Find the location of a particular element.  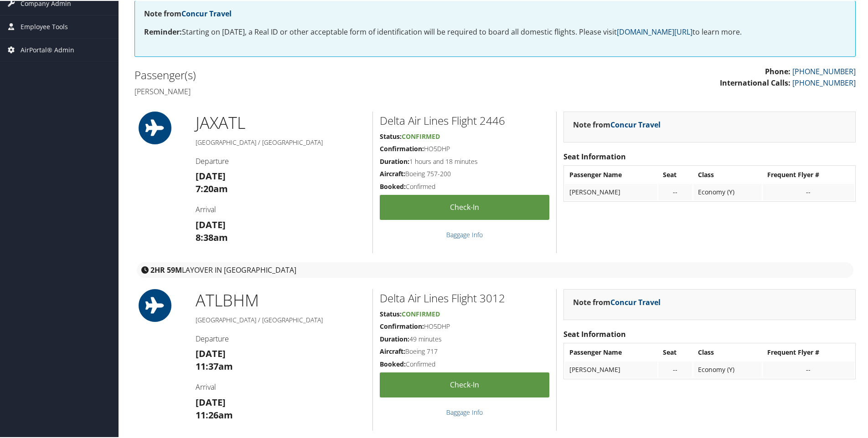

strong: 11:26am is located at coordinates (214, 415).